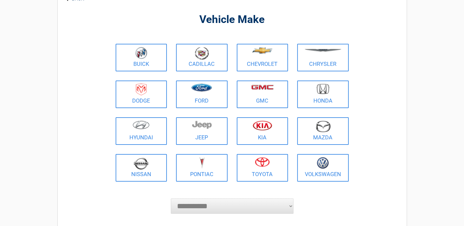  I want to click on img: buick, so click(141, 53).